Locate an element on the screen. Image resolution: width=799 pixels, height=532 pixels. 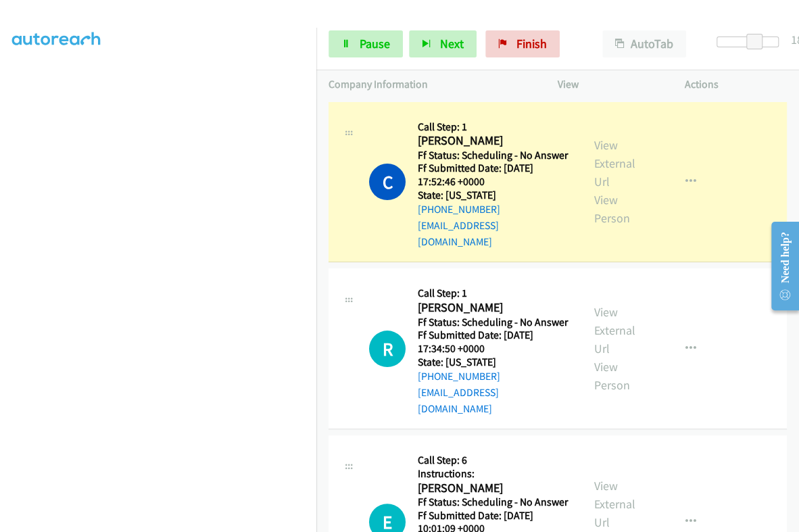
div: Need help? is located at coordinates (25, 45).